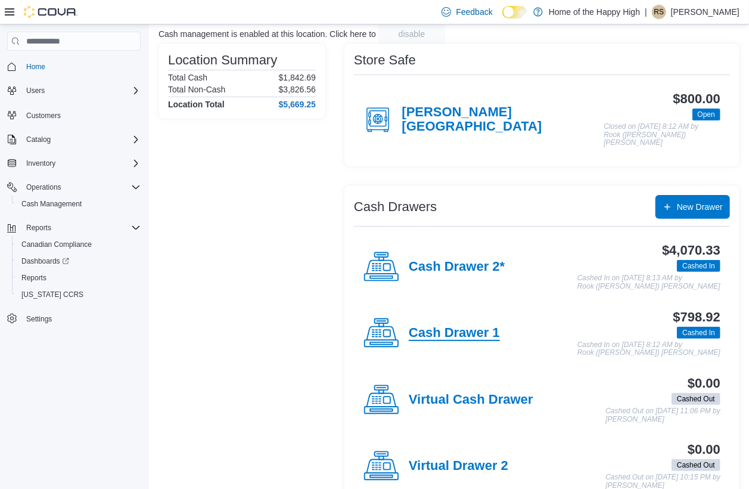  What do you see at coordinates (196, 104) in the screenshot?
I see `h4: Location Total` at bounding box center [196, 104].